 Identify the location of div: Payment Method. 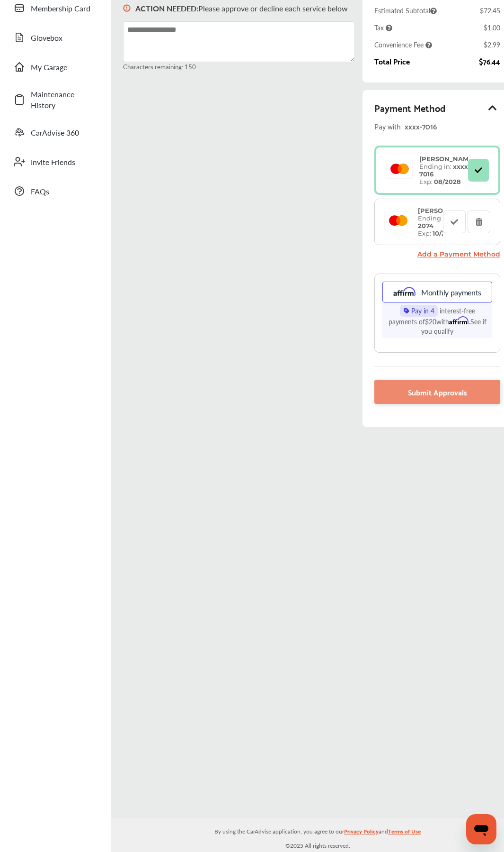
(437, 107).